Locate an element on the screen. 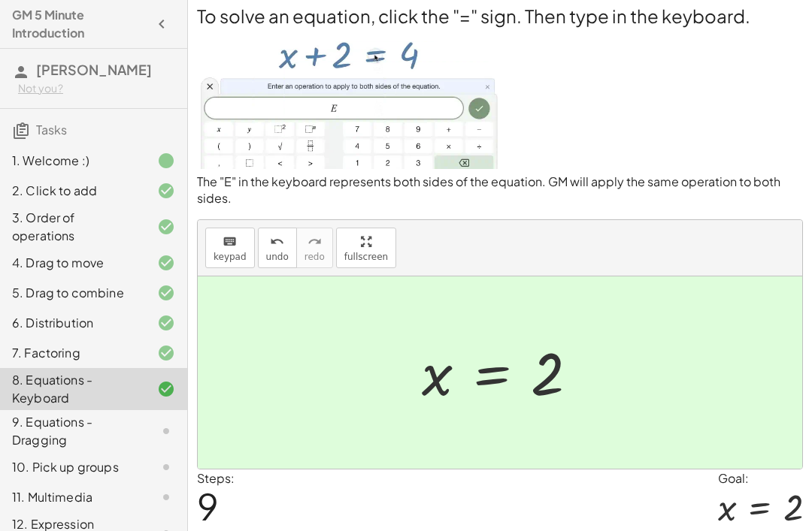  div: 7. Factoring is located at coordinates (72, 353).